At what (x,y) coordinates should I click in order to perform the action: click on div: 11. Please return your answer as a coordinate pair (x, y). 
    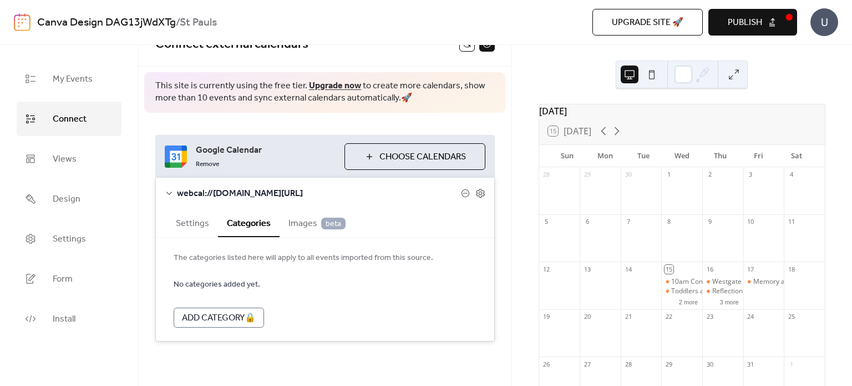
    Looking at the image, I should click on (791, 221).